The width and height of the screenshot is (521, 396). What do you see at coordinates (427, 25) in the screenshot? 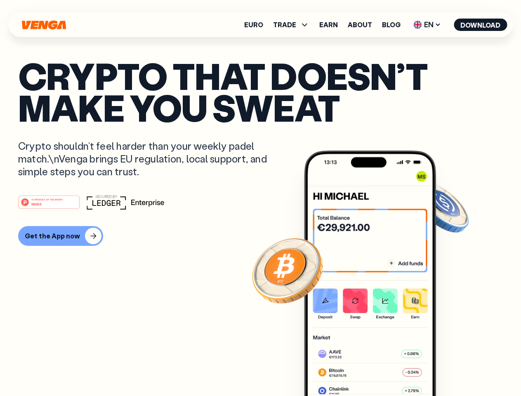
I see `span: EN` at bounding box center [427, 25].